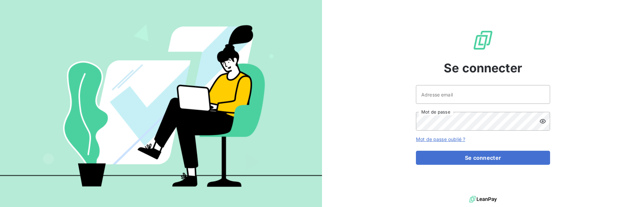 The width and height of the screenshot is (644, 207). I want to click on a: Mot de passe oublié ?, so click(440, 139).